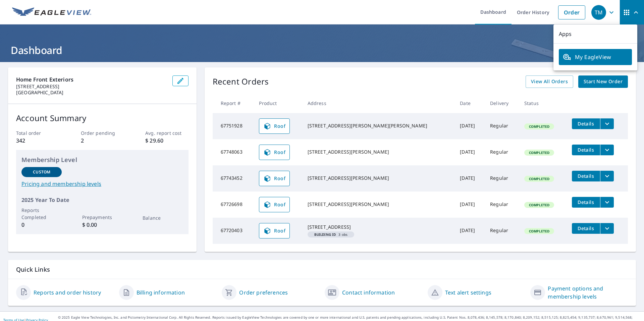 This screenshot has height=321, width=644. Describe the element at coordinates (322, 270) in the screenshot. I see `p: Quick Links` at that location.